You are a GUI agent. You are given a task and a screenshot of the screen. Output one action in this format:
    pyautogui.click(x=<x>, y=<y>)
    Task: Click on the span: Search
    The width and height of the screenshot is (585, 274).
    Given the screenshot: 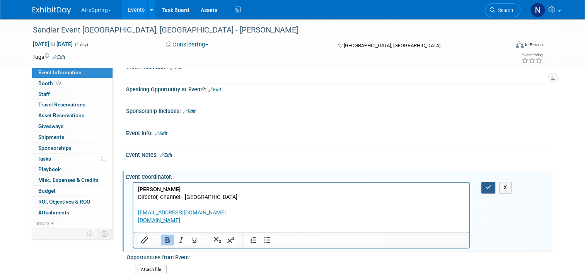 What is the action you would take?
    pyautogui.click(x=505, y=10)
    